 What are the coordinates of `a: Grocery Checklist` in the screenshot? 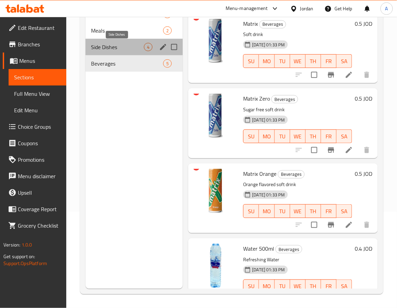 It's located at (34, 226).